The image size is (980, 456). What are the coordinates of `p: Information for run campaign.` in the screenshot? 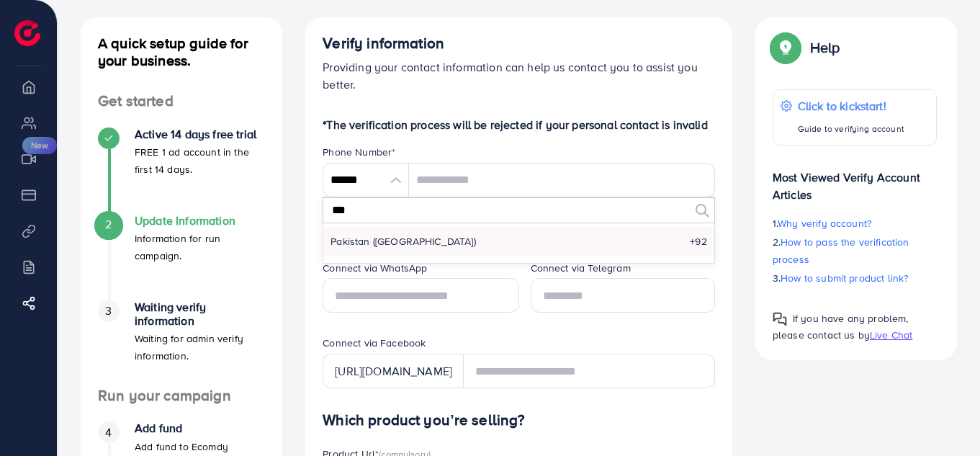 It's located at (199, 247).